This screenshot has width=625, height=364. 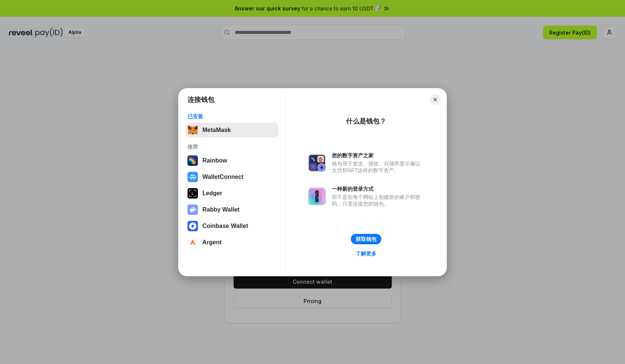 I want to click on div: MetaMask, so click(x=217, y=130).